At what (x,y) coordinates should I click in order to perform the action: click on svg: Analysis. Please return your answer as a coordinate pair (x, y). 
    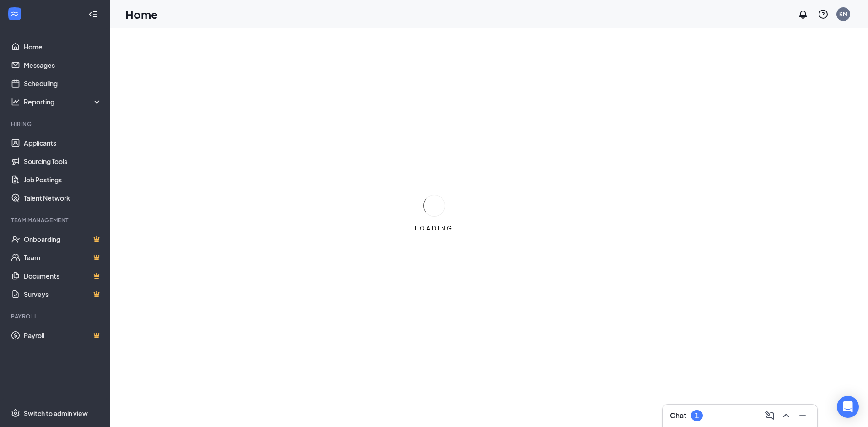
    Looking at the image, I should click on (16, 102).